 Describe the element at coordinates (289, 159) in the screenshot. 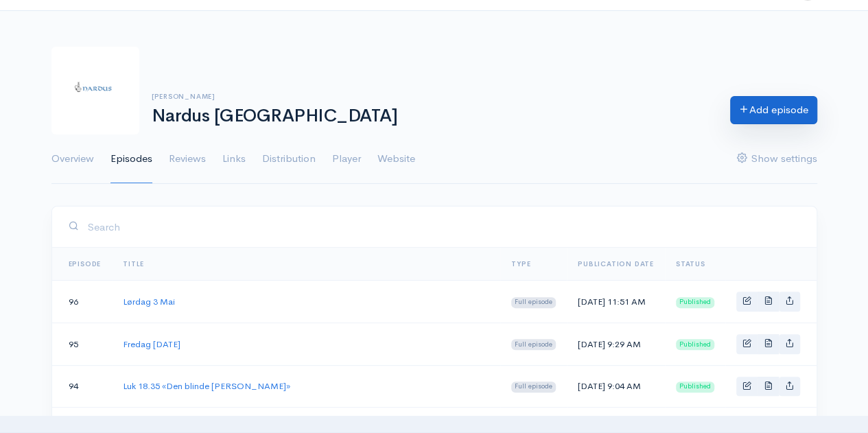

I see `a: Distribution` at that location.